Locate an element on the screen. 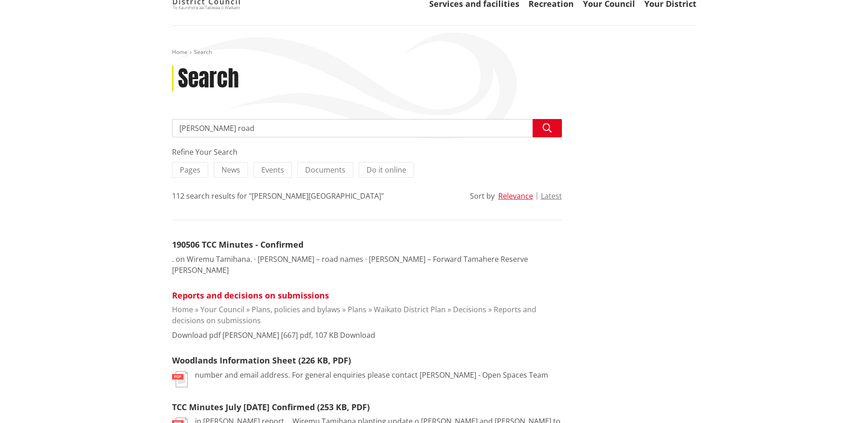  a: Plans, policies and bylaws is located at coordinates (296, 310).